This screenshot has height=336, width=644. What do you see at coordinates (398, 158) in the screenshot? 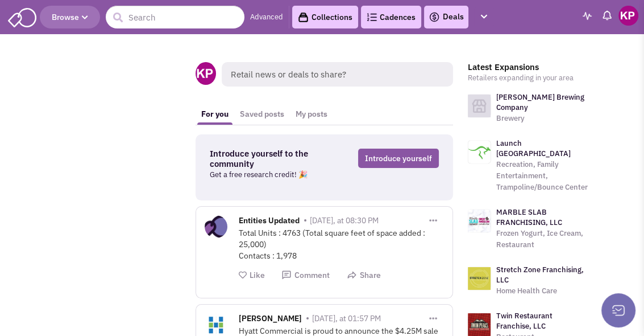
I see `a: Introduce yourself` at bounding box center [398, 158].